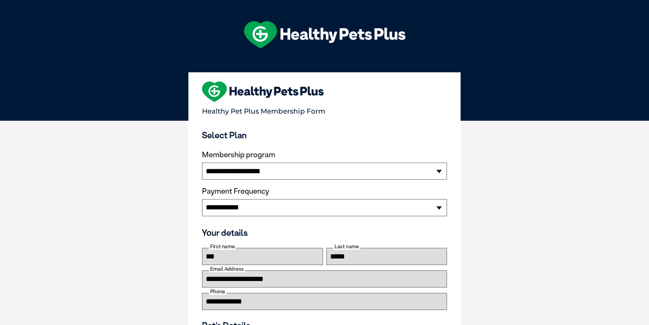 The height and width of the screenshot is (325, 649). I want to click on p: Healthy Pet Plus Membership Form, so click(324, 109).